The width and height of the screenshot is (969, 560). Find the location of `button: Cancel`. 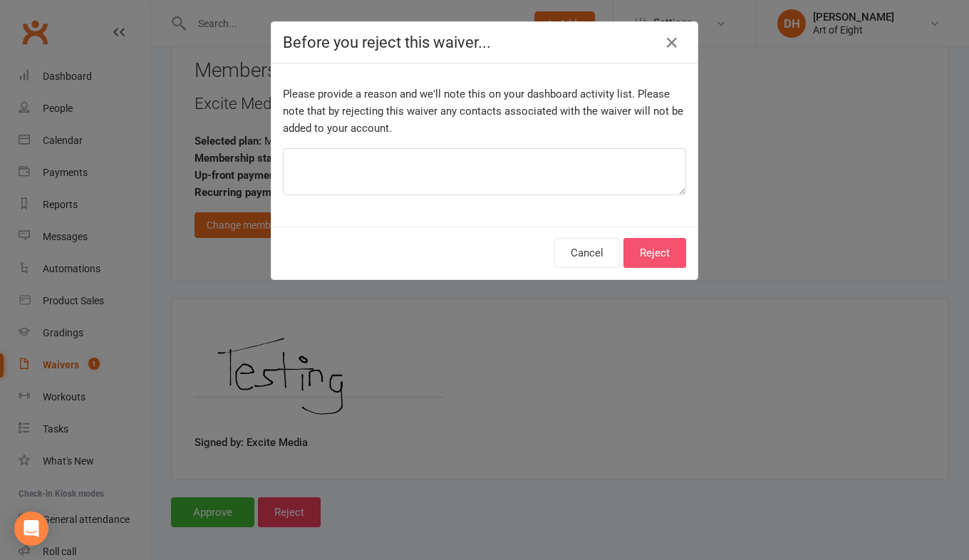

button: Cancel is located at coordinates (587, 253).